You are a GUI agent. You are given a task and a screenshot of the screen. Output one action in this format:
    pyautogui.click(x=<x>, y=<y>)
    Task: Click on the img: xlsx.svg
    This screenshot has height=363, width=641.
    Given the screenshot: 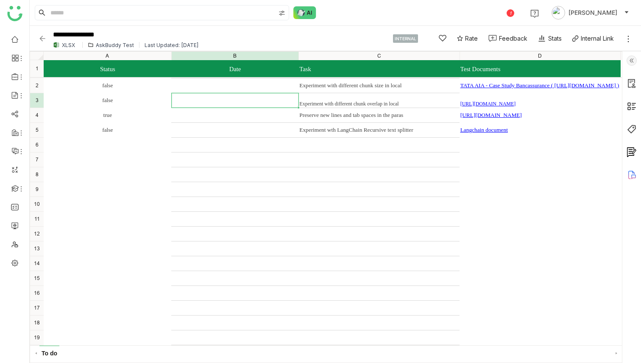 What is the action you would take?
    pyautogui.click(x=56, y=45)
    